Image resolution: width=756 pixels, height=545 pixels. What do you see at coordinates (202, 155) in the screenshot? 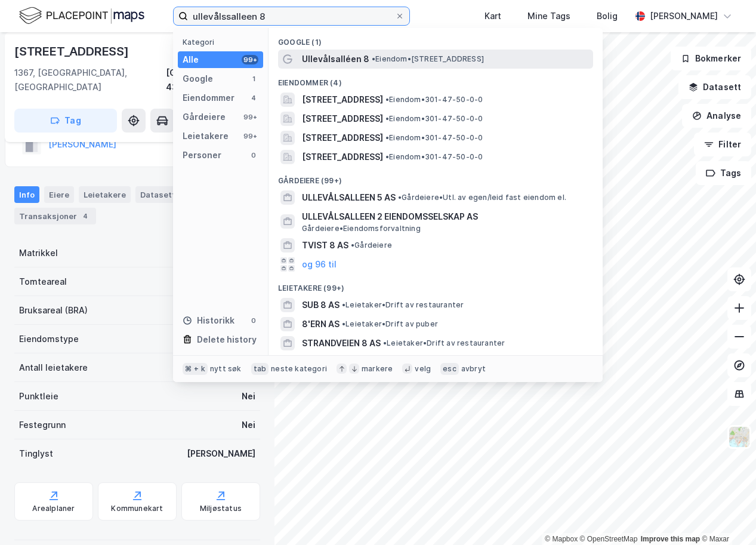
I see `div: Personer` at bounding box center [202, 155].